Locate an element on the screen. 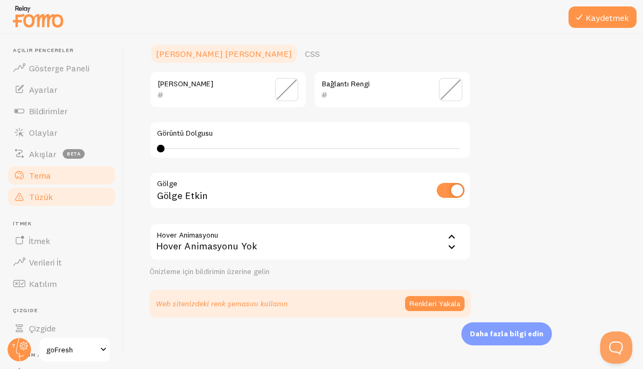 The width and height of the screenshot is (643, 369). a: Çizgide is located at coordinates (62, 328).